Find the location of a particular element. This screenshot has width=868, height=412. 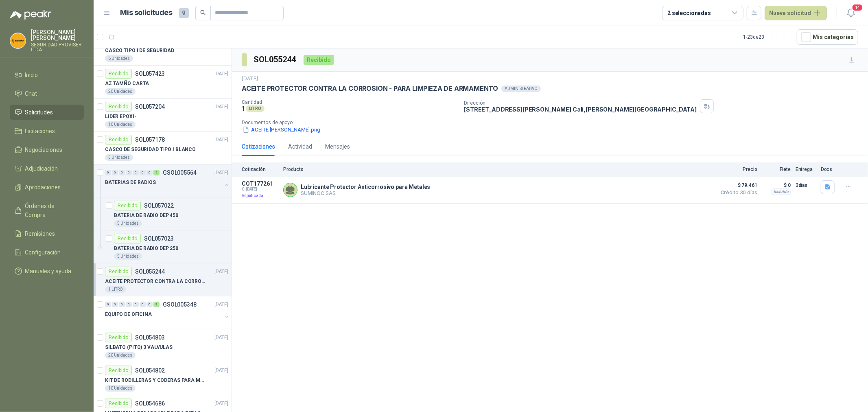

span: Solicitudes is located at coordinates (39, 113).